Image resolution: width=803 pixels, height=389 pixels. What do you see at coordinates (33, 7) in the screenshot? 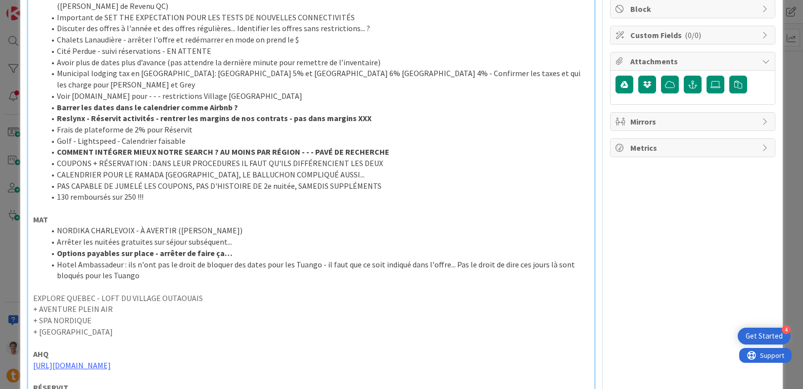
I see `span: Support` at bounding box center [33, 7].